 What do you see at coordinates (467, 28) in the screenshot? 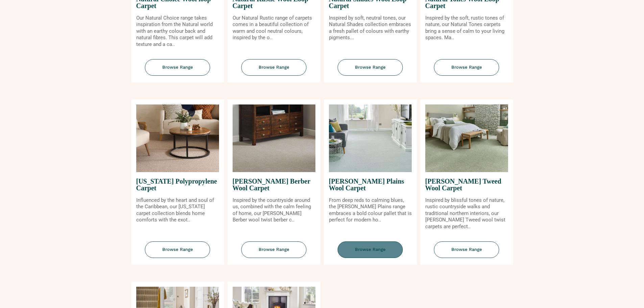
I see `p: Inspired by the soft, rustic tones of nature, our Natural Tones carpets bring a sense of calm to ...` at bounding box center [467, 28].